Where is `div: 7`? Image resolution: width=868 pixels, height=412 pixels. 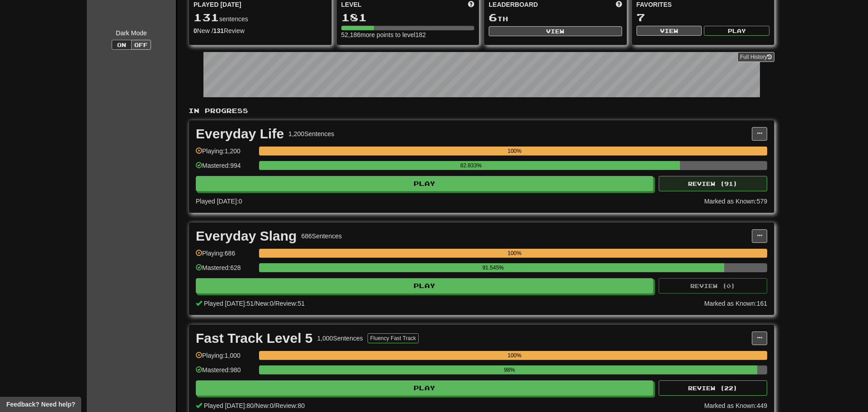 div: 7 is located at coordinates (703, 17).